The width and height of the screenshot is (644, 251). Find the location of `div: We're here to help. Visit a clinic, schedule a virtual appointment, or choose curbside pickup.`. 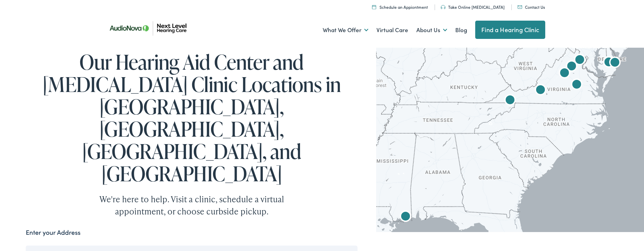

div: We're here to help. Visit a clinic, schedule a virtual appointment, or choose curbside pickup. is located at coordinates (192, 205).